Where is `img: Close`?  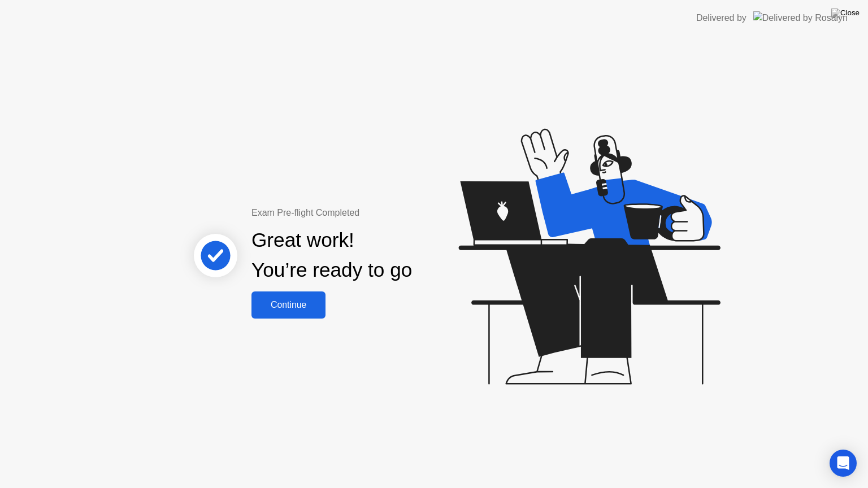 img: Close is located at coordinates (846, 13).